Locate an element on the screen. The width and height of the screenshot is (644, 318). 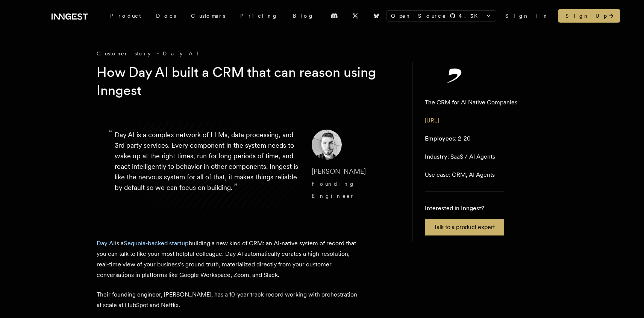
span: Industry: is located at coordinates (436, 157).